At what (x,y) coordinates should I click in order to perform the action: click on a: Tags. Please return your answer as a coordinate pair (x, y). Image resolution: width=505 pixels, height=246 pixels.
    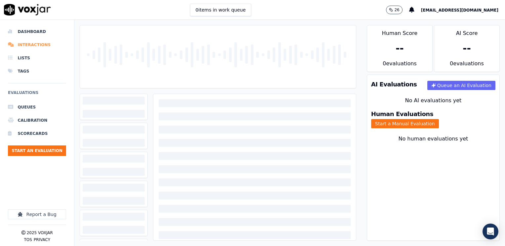
    Looking at the image, I should click on (37, 71).